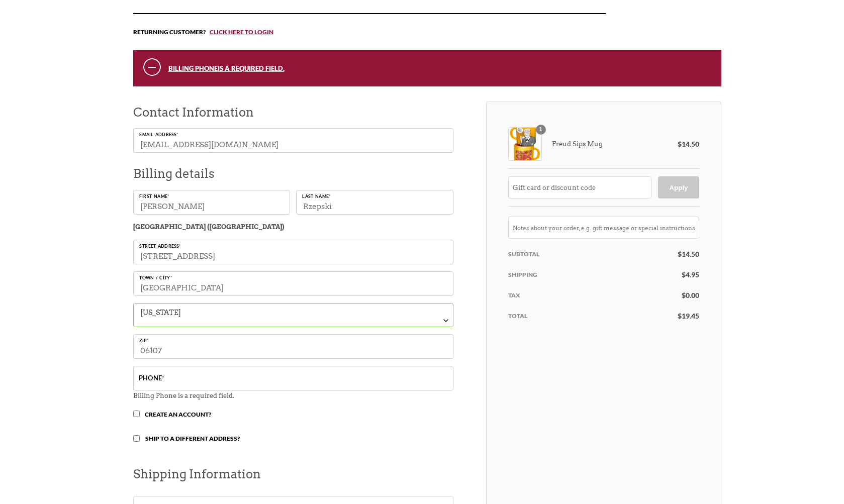  Describe the element at coordinates (690, 274) in the screenshot. I see `bdi: 4.95` at that location.